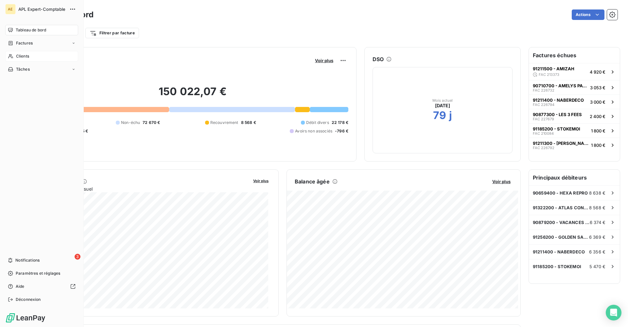  What do you see at coordinates (544, 134) in the screenshot?
I see `span: FAC 210084` at bounding box center [544, 134].